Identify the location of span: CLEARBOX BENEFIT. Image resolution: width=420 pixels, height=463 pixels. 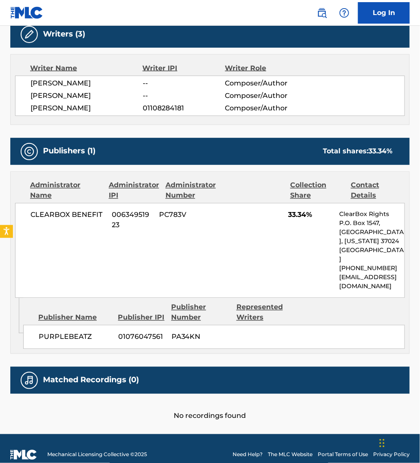
(68, 215).